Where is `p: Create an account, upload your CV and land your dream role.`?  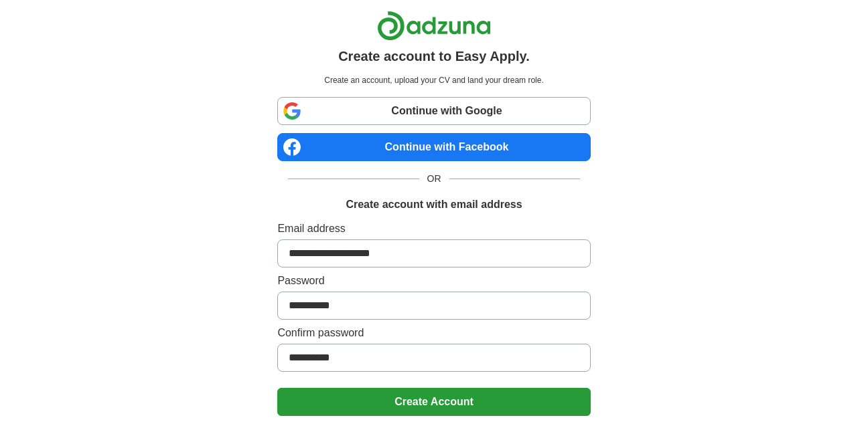
p: Create an account, upload your CV and land your dream role. is located at coordinates (433, 80).